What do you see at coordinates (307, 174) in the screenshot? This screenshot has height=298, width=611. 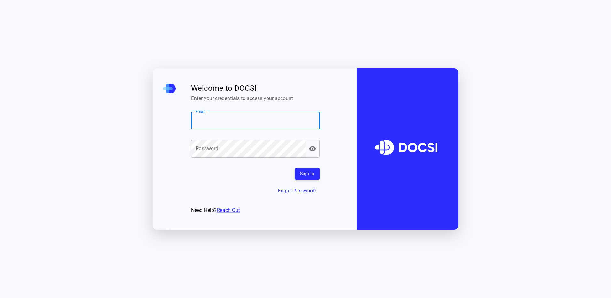 I see `button: Sign In` at bounding box center [307, 174].